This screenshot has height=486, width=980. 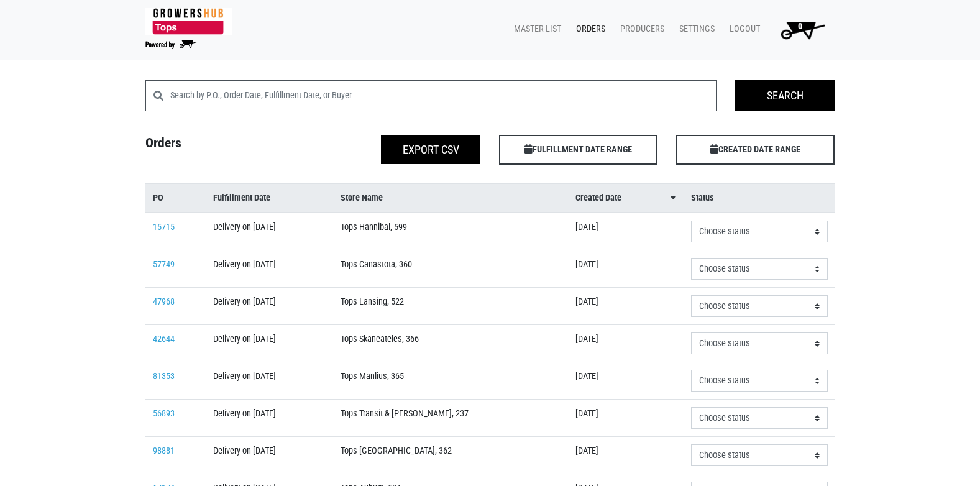 I want to click on img: Cart, so click(x=803, y=30).